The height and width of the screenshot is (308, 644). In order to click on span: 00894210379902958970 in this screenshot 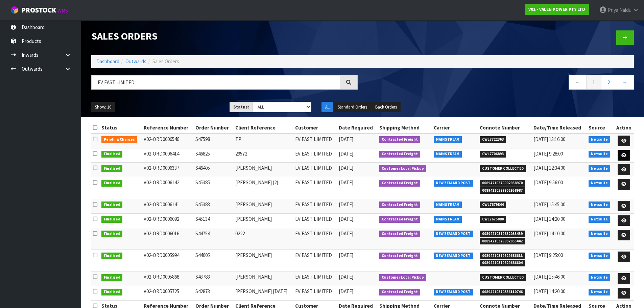, I will do `click(502, 183)`.